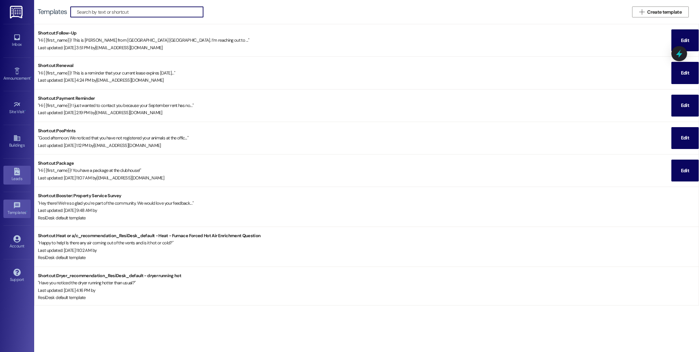  I want to click on div: Shortcut: Booster: Property Service Survey, so click(368, 195).